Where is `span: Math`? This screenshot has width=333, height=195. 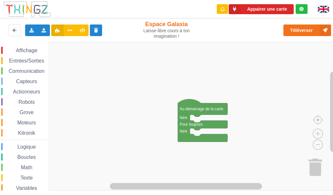 span: Math is located at coordinates (27, 167).